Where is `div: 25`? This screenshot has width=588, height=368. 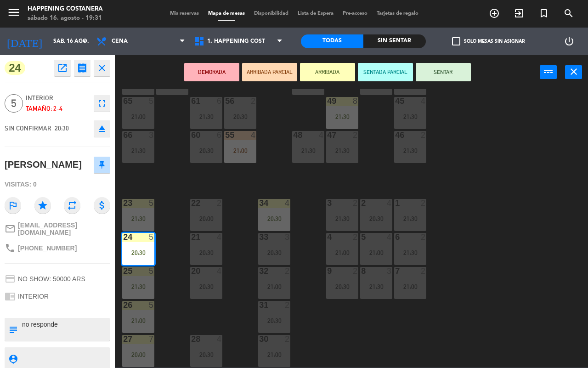
div: 25 is located at coordinates (123, 271).